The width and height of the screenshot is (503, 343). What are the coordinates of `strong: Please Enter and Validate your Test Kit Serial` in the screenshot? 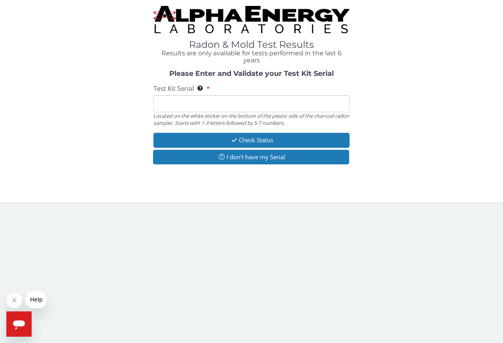 It's located at (251, 74).